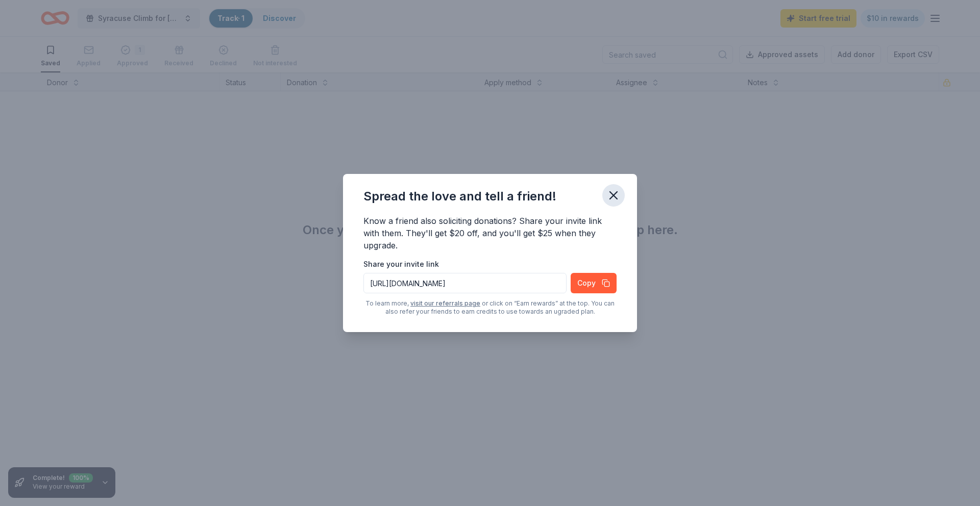 The image size is (980, 506). I want to click on div: Know a friend also soliciting donations? Share your invite link with them. They'll get $20 off, a..., so click(490, 234).